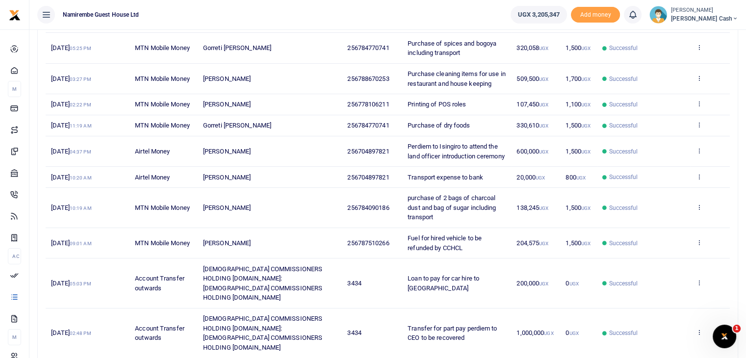 This screenshot has height=358, width=746. What do you see at coordinates (452, 48) in the screenshot?
I see `span: Purchase of spices and bogoya including transport` at bounding box center [452, 48].